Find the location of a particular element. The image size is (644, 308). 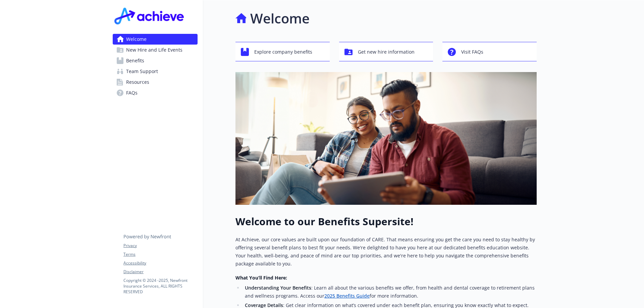

h1: Welcome is located at coordinates (280, 18).